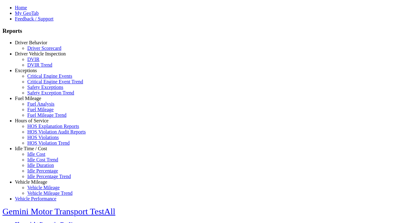  I want to click on a: Idle Percentage, so click(42, 171).